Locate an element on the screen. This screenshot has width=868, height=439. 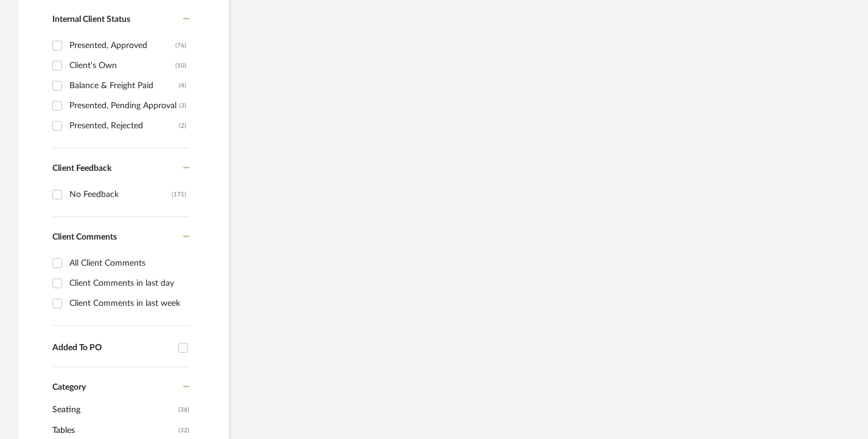
span: Client Comments is located at coordinates (84, 237).